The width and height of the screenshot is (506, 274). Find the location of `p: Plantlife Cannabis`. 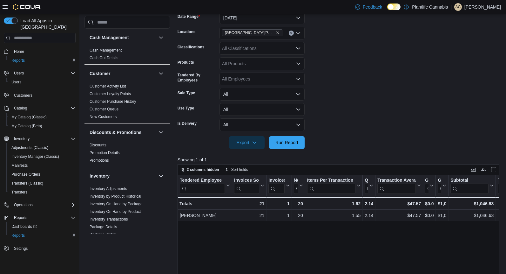

p: Plantlife Cannabis is located at coordinates (430, 7).